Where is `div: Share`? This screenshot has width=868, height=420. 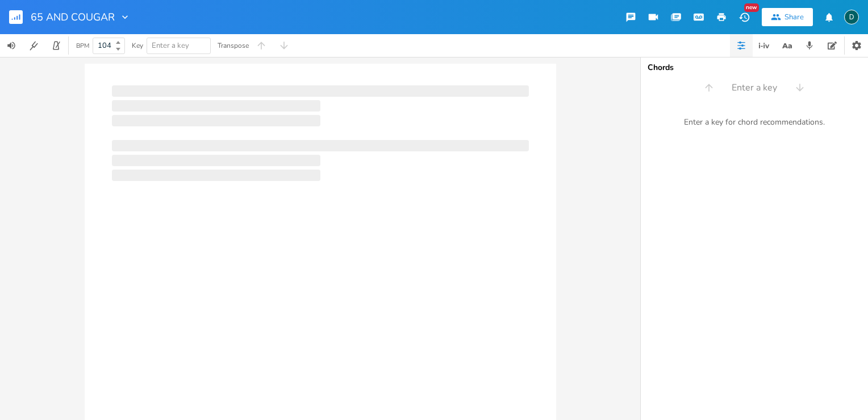 div: Share is located at coordinates (794, 17).